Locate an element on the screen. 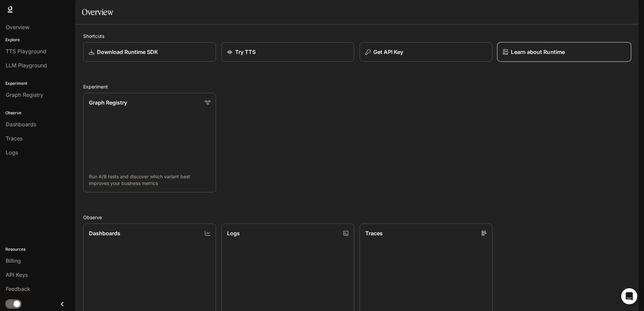 Image resolution: width=644 pixels, height=311 pixels. p: Graph Registry is located at coordinates (108, 103).